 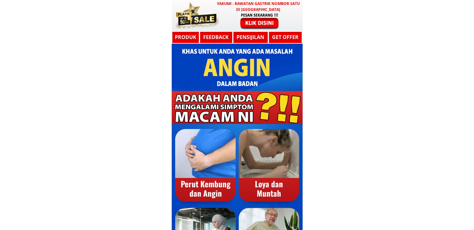 What do you see at coordinates (285, 37) in the screenshot?
I see `h3: GET OFFER` at bounding box center [285, 37].